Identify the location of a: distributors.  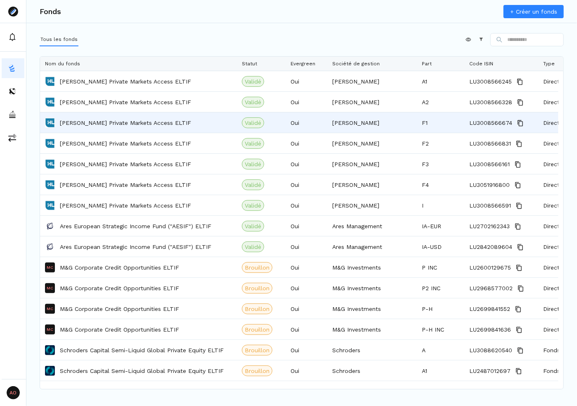
(13, 91).